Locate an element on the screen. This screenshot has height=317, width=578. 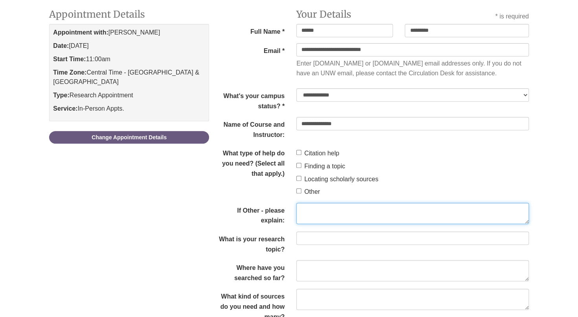
label: Where have you searched so far? is located at coordinates (249, 272).